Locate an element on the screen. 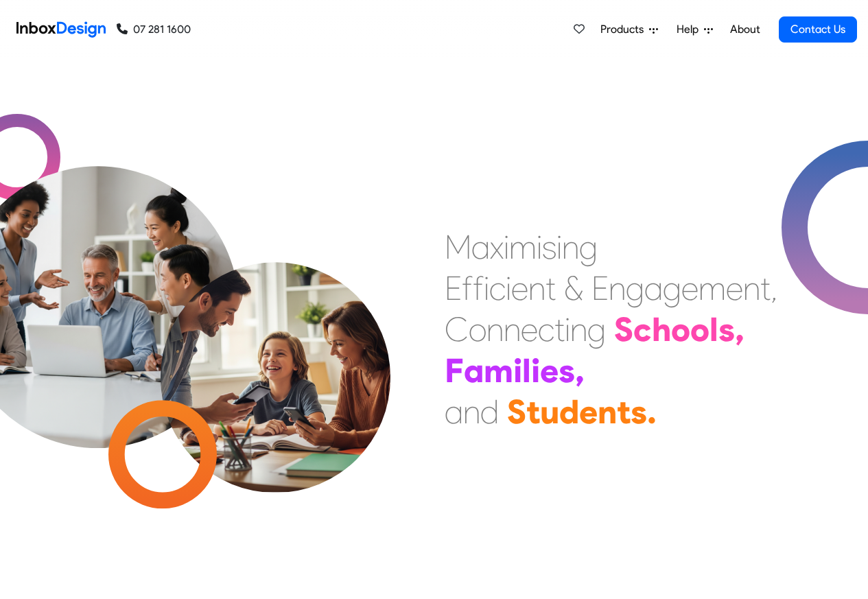 Image resolution: width=868 pixels, height=599 pixels. a: 07 281 1600 is located at coordinates (154, 30).